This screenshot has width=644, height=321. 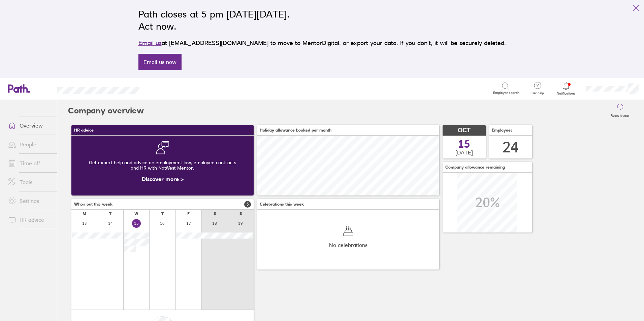 What do you see at coordinates (84, 130) in the screenshot?
I see `span: HR advice` at bounding box center [84, 130].